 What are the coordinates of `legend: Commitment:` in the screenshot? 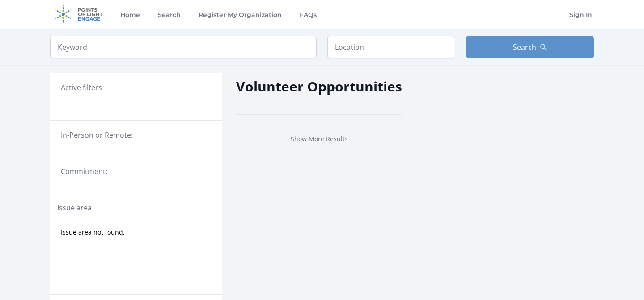 It's located at (136, 171).